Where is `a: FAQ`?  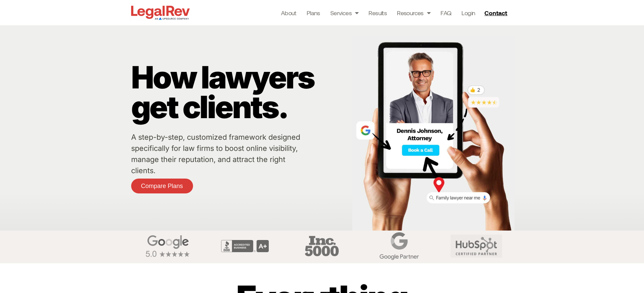 a: FAQ is located at coordinates (446, 13).